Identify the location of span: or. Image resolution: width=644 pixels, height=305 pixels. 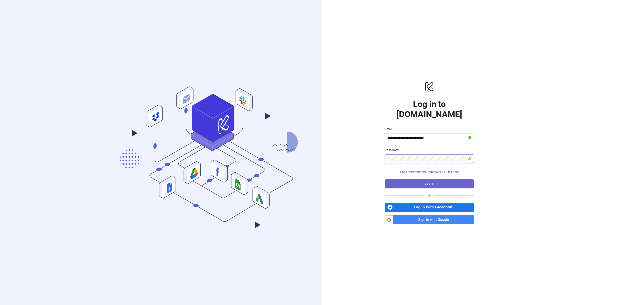
(429, 195).